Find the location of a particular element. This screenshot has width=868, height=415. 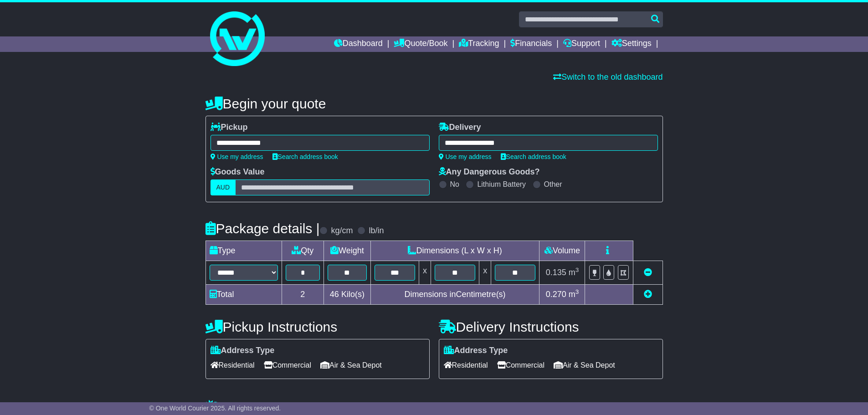

label: Goods Value is located at coordinates (237, 173).